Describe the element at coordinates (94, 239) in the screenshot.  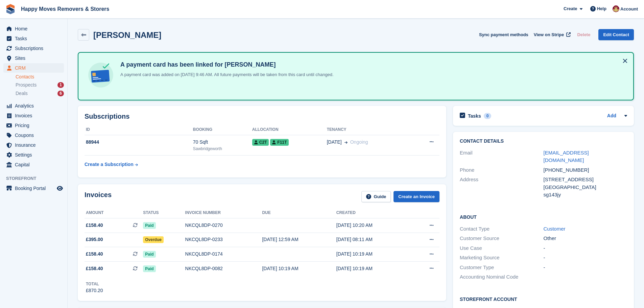
I see `span: £395.00` at that location.